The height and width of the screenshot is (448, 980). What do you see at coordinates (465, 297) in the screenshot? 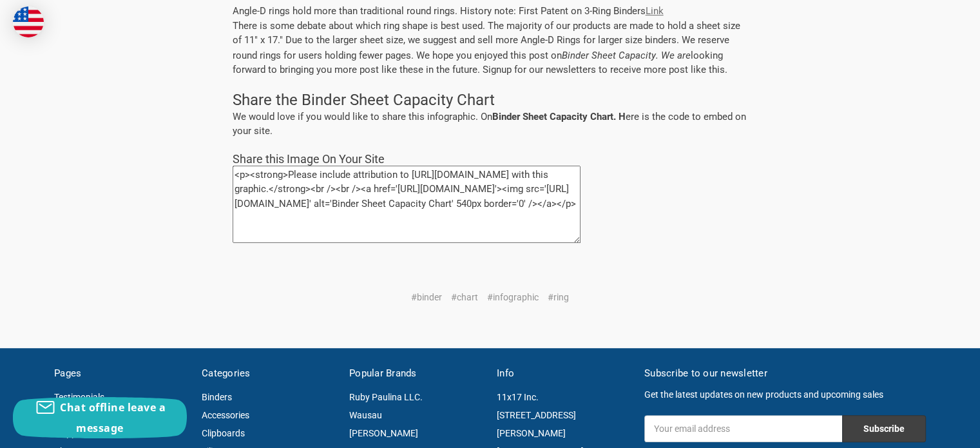
I see `a: #chart` at bounding box center [465, 297].